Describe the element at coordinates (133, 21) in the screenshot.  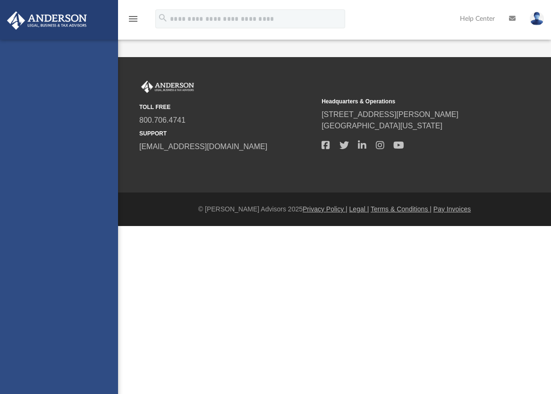
I see `a: menu` at that location.